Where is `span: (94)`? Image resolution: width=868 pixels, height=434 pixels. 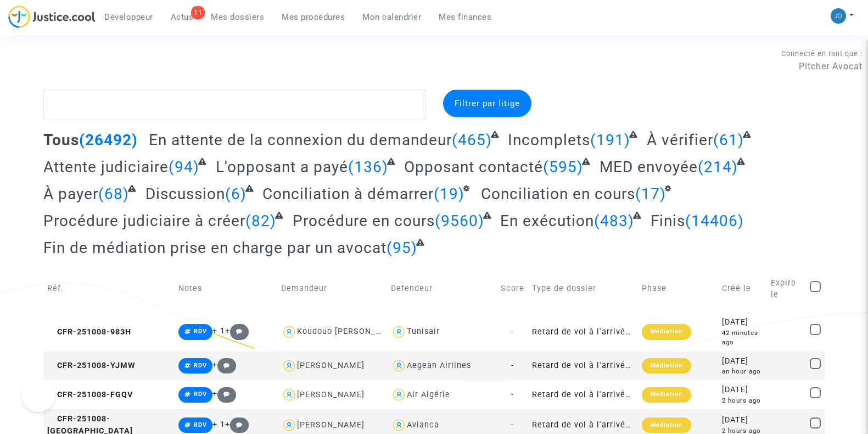 span: (94) is located at coordinates (184, 166).